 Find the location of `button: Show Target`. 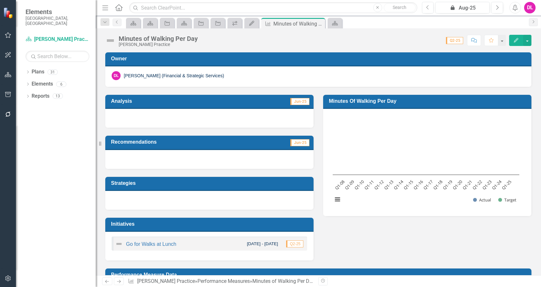

button: Show Target is located at coordinates (508, 200).